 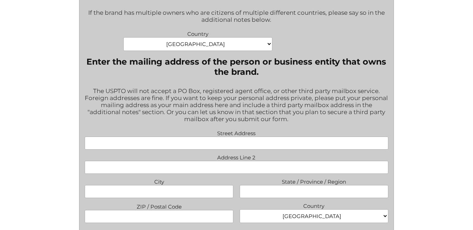 What do you see at coordinates (236, 105) in the screenshot?
I see `div: The USPTO will not accept a PO Box, registered agent office, or other third party mailbox service...` at bounding box center [236, 105].